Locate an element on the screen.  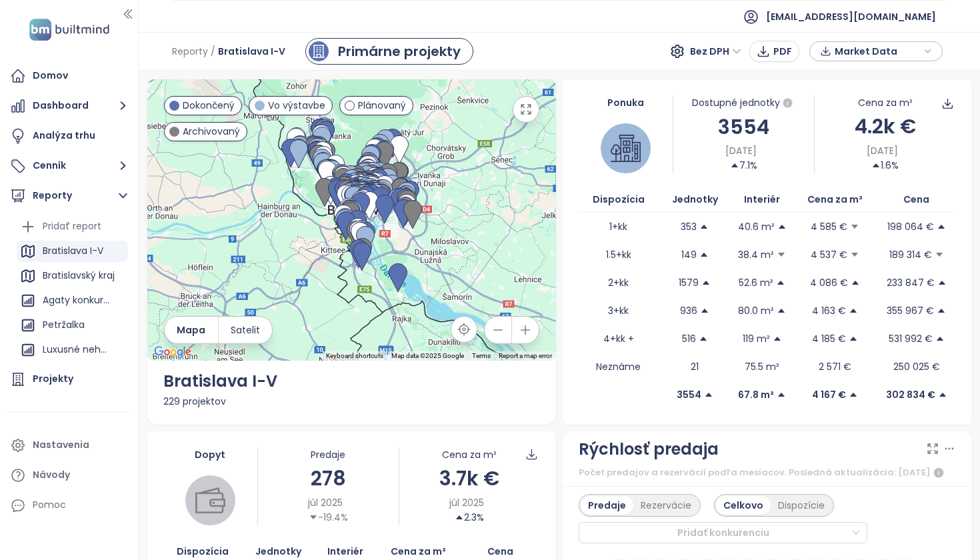
p: 250 025 € is located at coordinates (916, 367).